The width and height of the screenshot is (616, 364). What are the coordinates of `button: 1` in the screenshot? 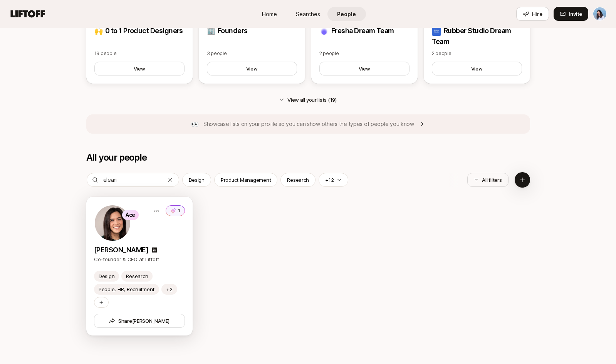 It's located at (175, 211).